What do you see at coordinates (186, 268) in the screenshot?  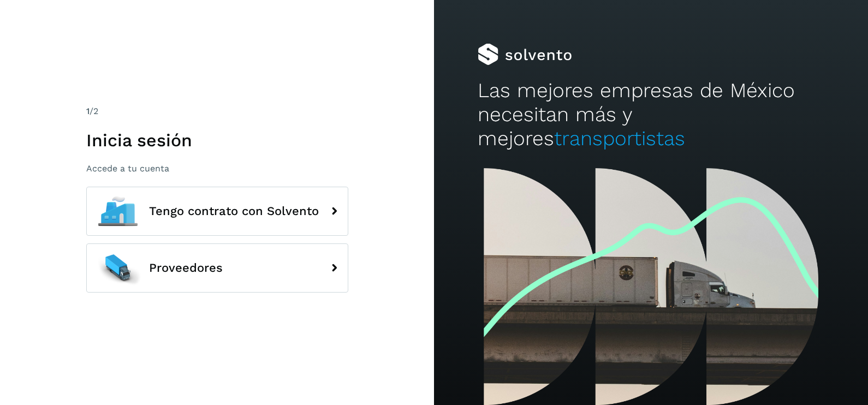 I see `span: Proveedores` at bounding box center [186, 268].